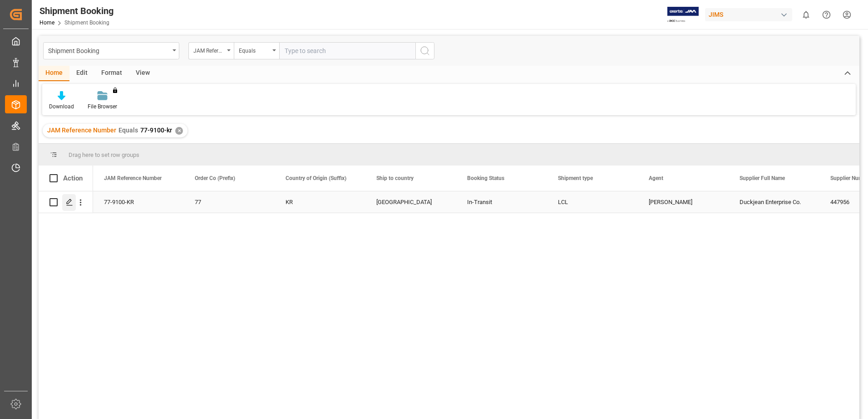 This screenshot has width=868, height=419. I want to click on button: search button, so click(425, 51).